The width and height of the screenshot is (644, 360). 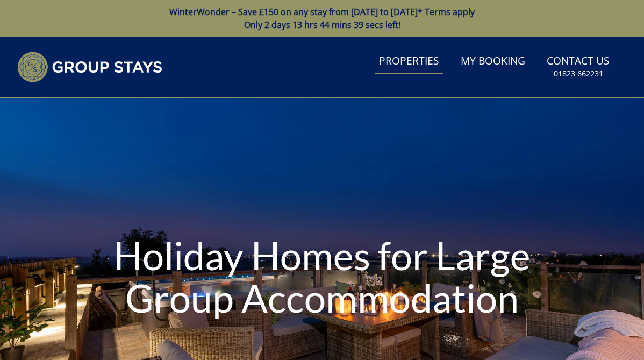 What do you see at coordinates (578, 67) in the screenshot?
I see `a: Contact Us01823 662231` at bounding box center [578, 67].